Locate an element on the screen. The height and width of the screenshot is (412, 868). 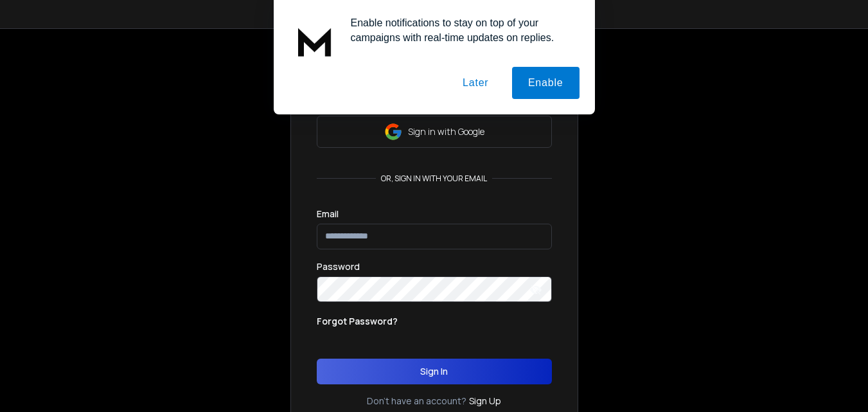
label: Password is located at coordinates (338, 266).